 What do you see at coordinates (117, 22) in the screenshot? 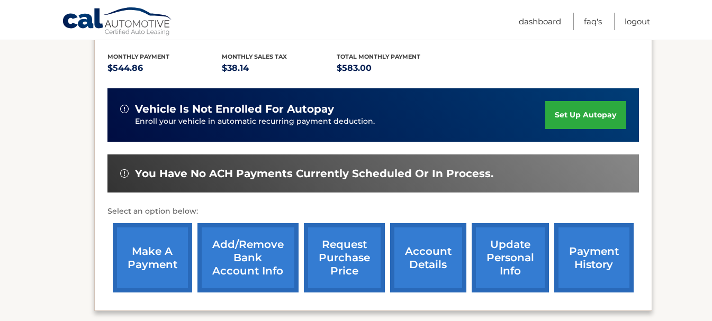
I see `a: Cal Automotive` at bounding box center [117, 22].